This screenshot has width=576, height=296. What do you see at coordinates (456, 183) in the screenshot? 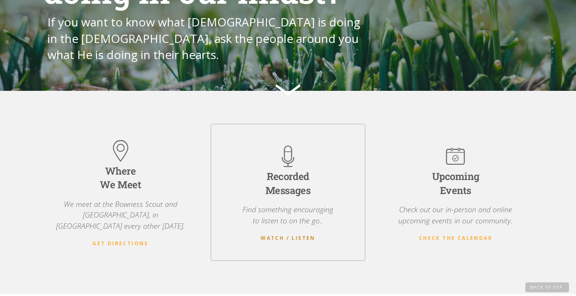
I see `div: Upcoming Events` at bounding box center [456, 183].